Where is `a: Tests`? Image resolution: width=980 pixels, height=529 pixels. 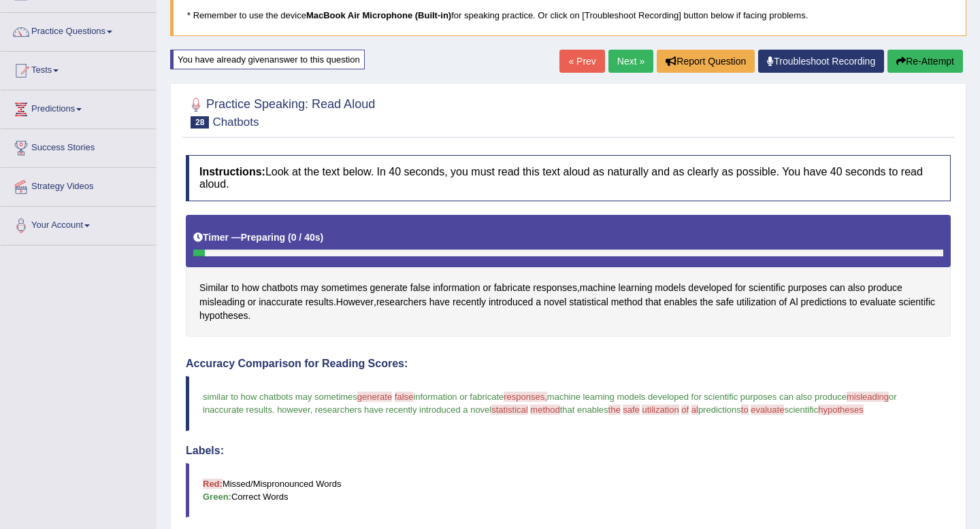 a: Tests is located at coordinates (78, 68).